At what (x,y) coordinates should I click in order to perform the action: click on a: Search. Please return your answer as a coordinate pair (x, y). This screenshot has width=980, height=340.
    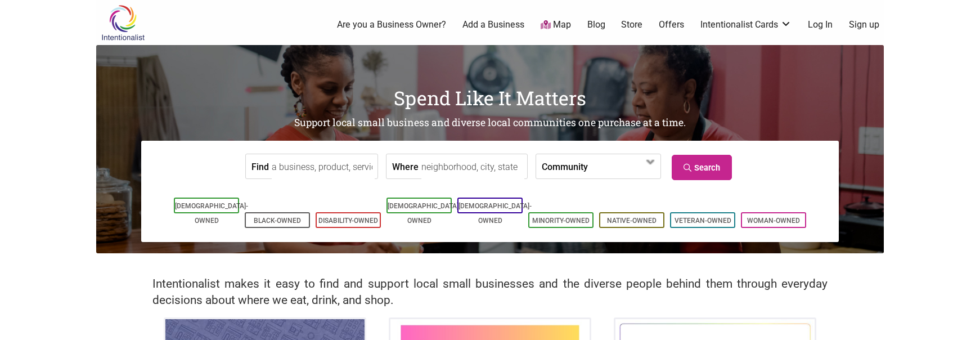
    Looking at the image, I should click on (702, 167).